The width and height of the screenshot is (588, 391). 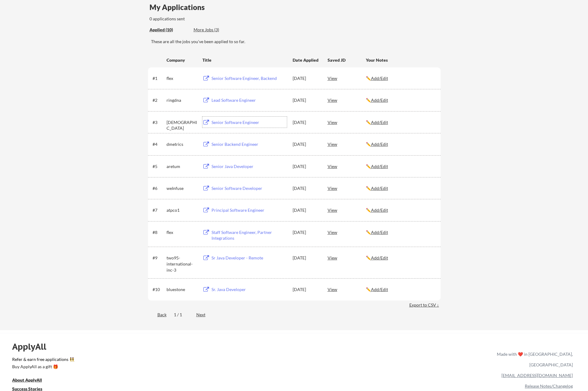 What do you see at coordinates (31, 380) in the screenshot?
I see `a: About ApplyAll` at bounding box center [31, 380].